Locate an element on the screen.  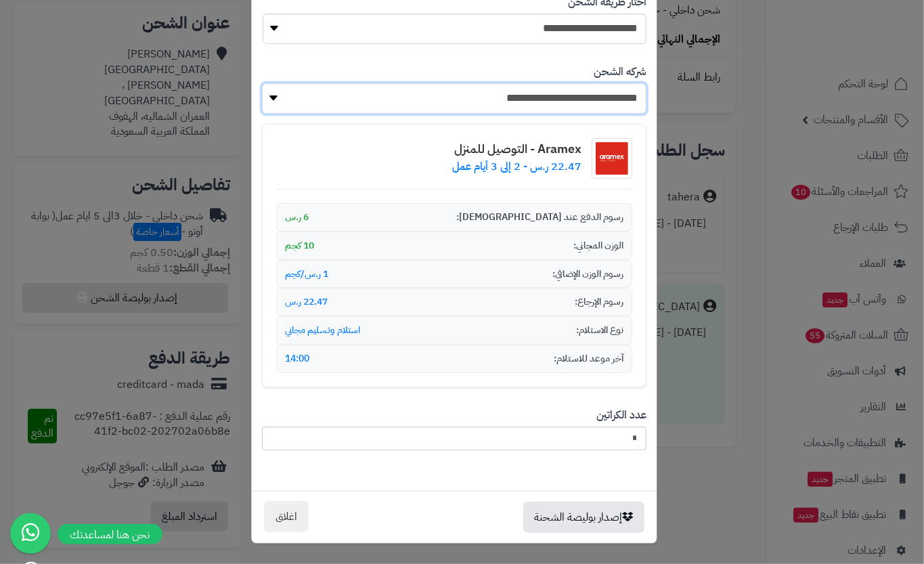
h4: Aramex - التوصيل للمنزل is located at coordinates (517, 149).